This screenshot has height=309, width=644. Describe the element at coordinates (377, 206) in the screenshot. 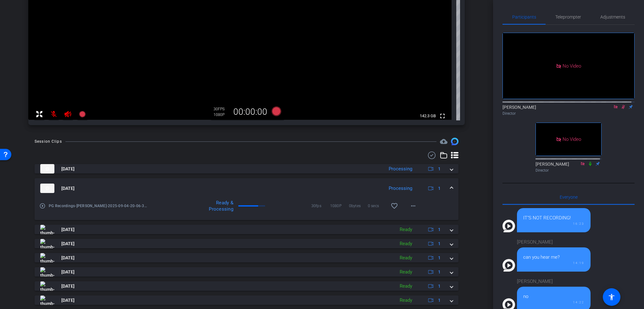

I see `span: 0 secs` at that location.